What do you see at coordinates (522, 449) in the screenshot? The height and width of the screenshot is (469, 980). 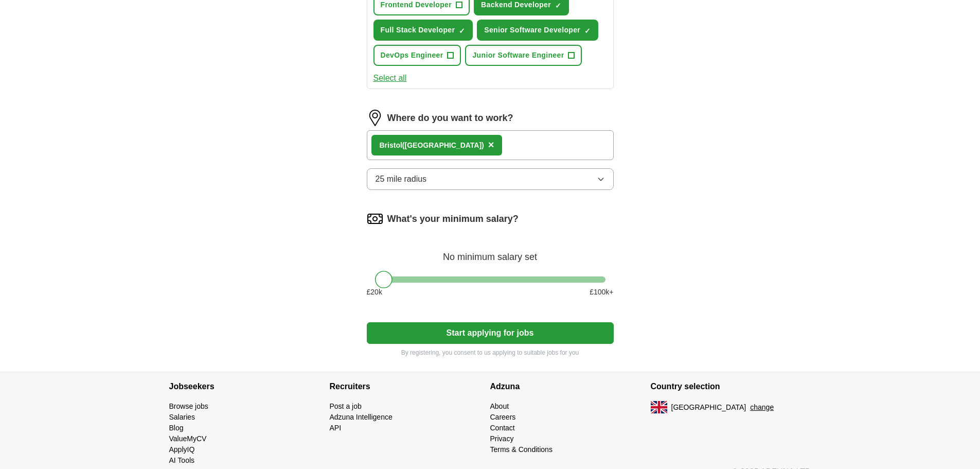 I see `a: Terms & Conditions` at bounding box center [522, 449].